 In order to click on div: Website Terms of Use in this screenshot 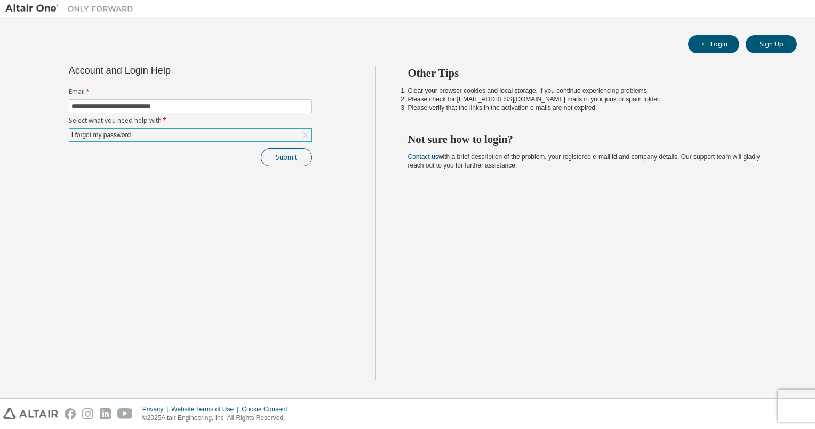, I will do `click(206, 409)`.